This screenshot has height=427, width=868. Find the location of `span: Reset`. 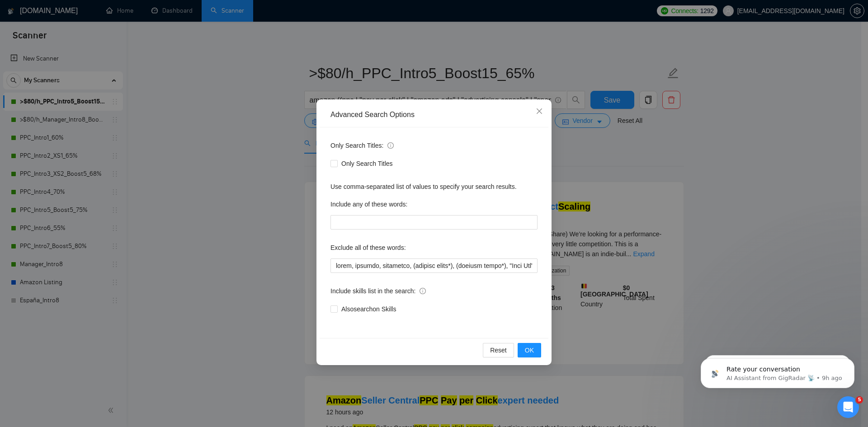

span: Reset is located at coordinates (499, 350).